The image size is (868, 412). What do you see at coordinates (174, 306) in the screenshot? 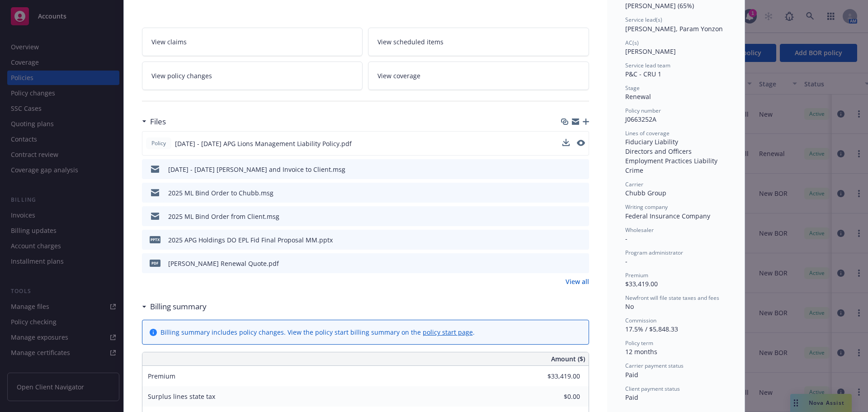
I see `div: Billing summary` at bounding box center [174, 306].